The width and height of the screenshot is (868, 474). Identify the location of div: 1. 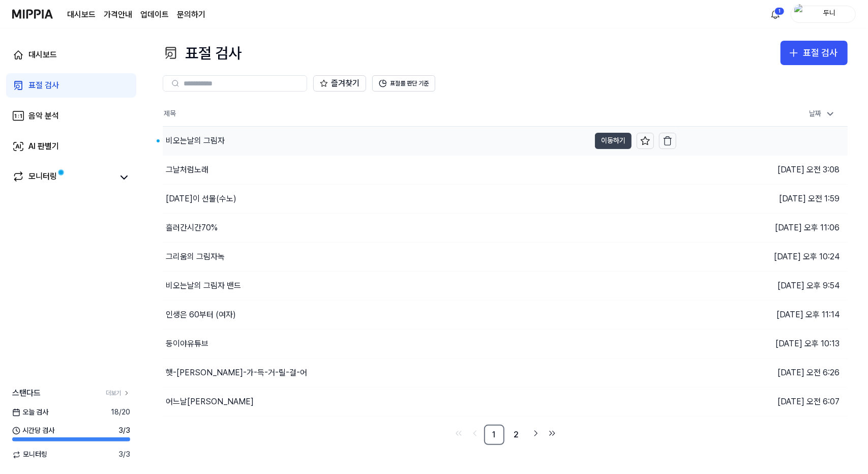
(779, 11).